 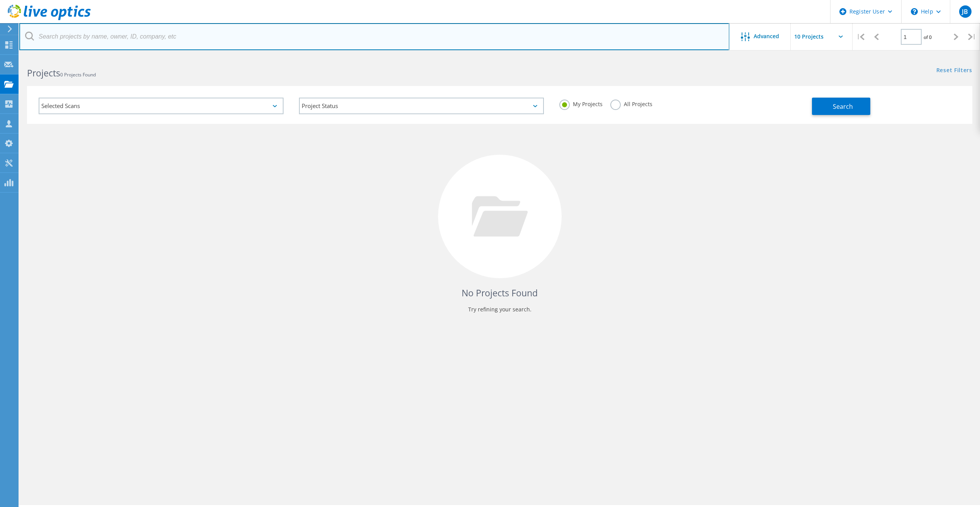 I want to click on h4: No Projects Found, so click(x=500, y=292).